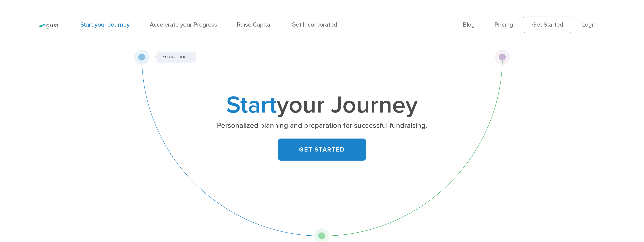 This screenshot has width=644, height=242. Describe the element at coordinates (254, 25) in the screenshot. I see `a: Raise Capital` at that location.